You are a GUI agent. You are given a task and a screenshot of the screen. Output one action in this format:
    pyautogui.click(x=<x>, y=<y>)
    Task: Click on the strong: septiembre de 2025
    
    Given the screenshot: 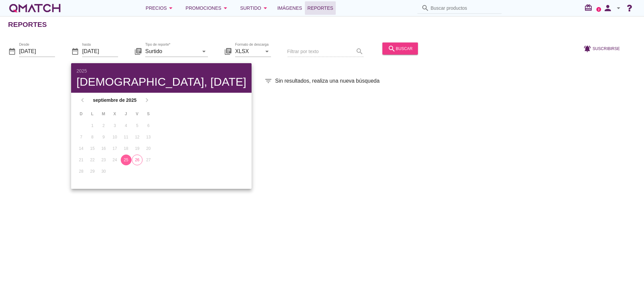 What is the action you would take?
    pyautogui.click(x=115, y=100)
    